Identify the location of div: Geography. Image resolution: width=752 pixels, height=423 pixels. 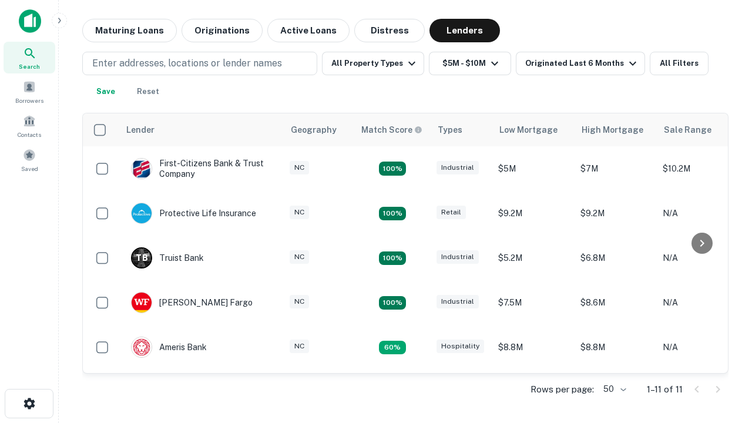
(314, 130).